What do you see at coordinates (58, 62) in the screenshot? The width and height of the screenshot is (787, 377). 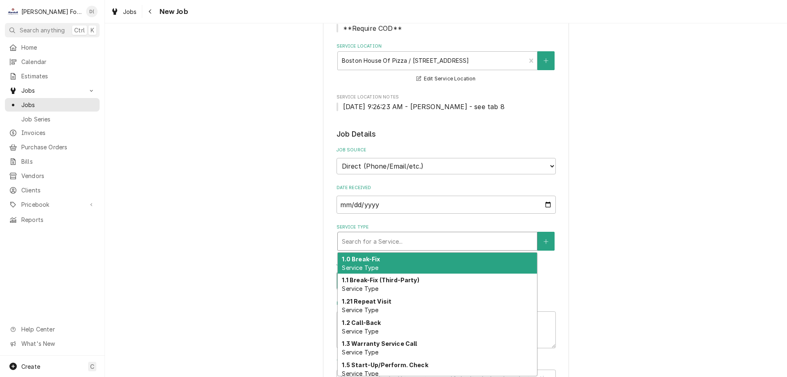 I see `span: Calendar` at bounding box center [58, 62].